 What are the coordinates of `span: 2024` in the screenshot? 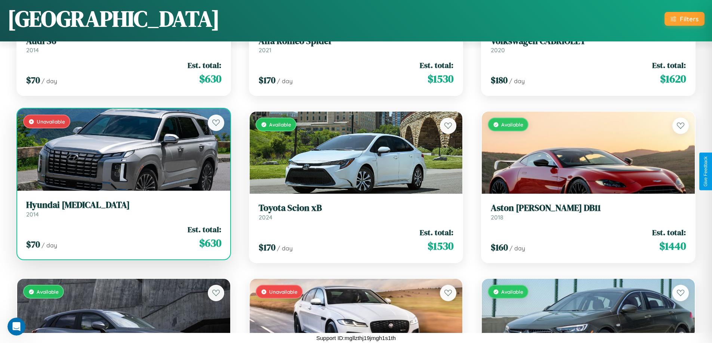 It's located at (265, 217).